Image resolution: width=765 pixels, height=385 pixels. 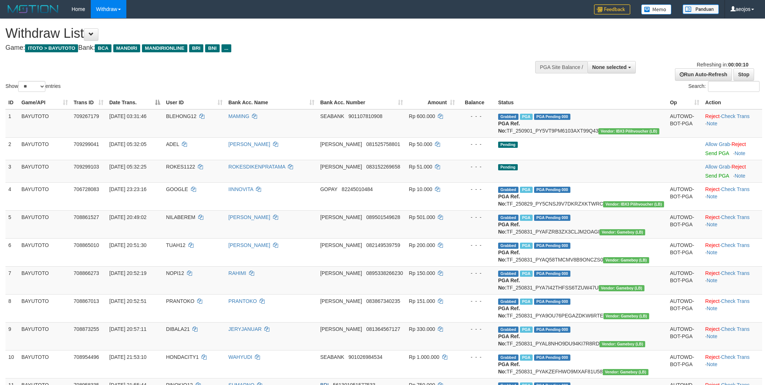 What do you see at coordinates (612, 9) in the screenshot?
I see `img: Feedback.jpg` at bounding box center [612, 9].